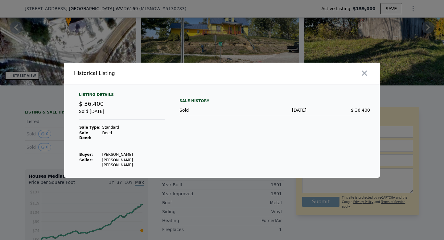 This screenshot has height=240, width=444. I want to click on strong: Sale Type:, so click(90, 127).